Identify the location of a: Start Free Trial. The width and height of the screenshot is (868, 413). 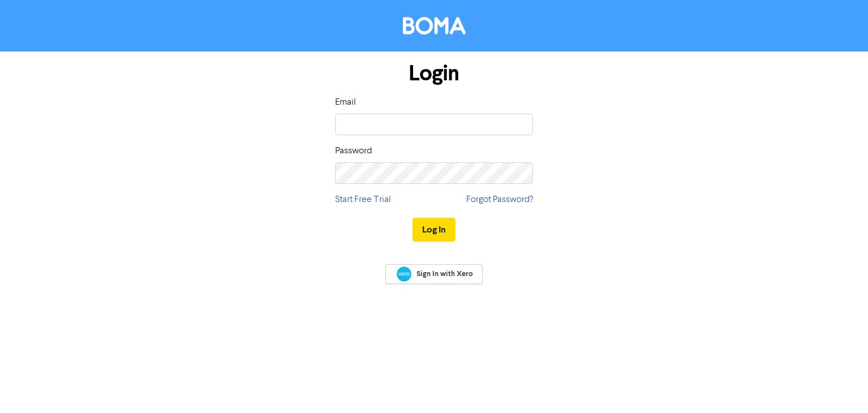
(363, 200).